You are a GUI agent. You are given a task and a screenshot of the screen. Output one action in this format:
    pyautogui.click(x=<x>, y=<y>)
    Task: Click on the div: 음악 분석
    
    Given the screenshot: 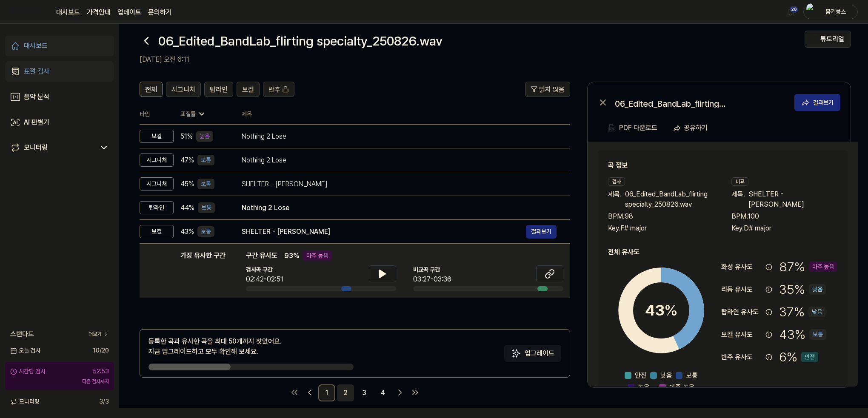 What is the action you would take?
    pyautogui.click(x=37, y=97)
    